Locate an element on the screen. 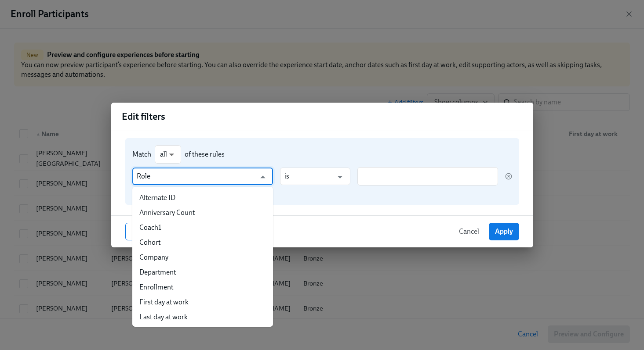 This screenshot has height=350, width=644. li: First day at work is located at coordinates (203, 302).